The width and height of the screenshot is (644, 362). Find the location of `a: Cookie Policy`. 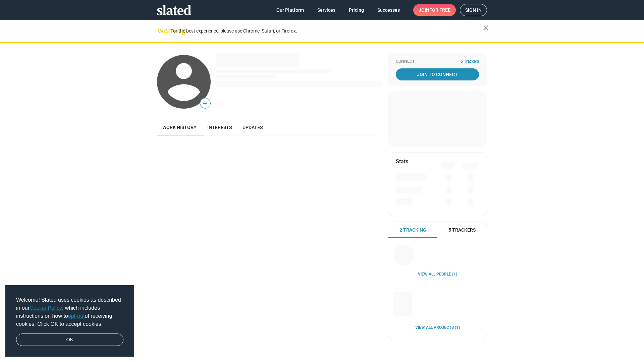

a: Cookie Policy is located at coordinates (46, 308).